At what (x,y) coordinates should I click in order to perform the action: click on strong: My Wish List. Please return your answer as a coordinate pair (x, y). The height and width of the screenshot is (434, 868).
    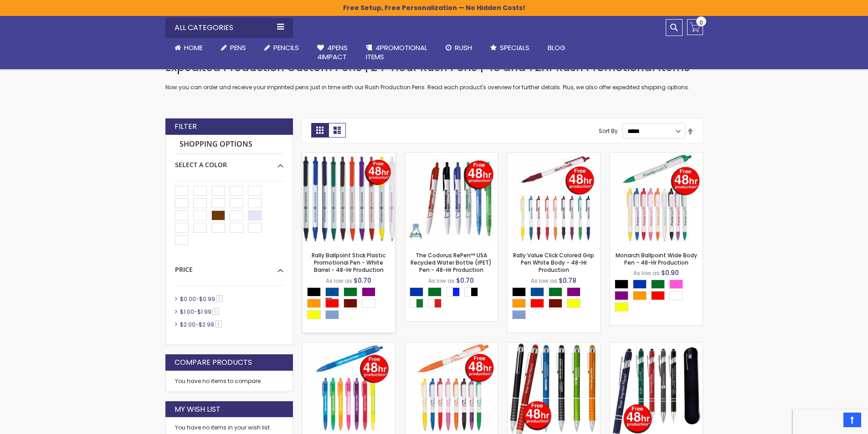
    Looking at the image, I should click on (197, 410).